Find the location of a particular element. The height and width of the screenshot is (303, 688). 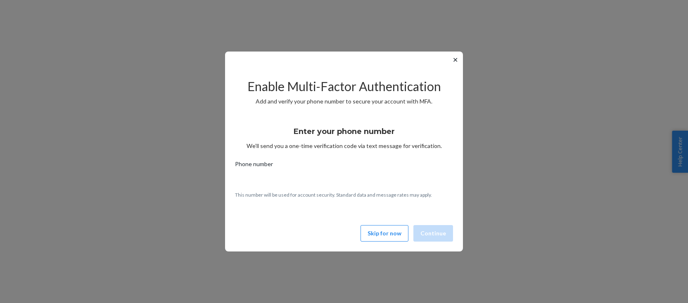

p: Add and verify your phone number to secure your account with MFA. is located at coordinates (344, 102).